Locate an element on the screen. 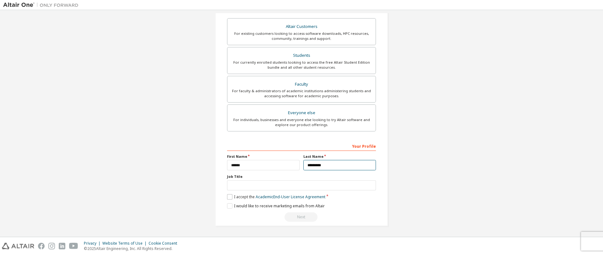 Image resolution: width=603 pixels, height=255 pixels. img: altair_logo.svg is located at coordinates (18, 246).